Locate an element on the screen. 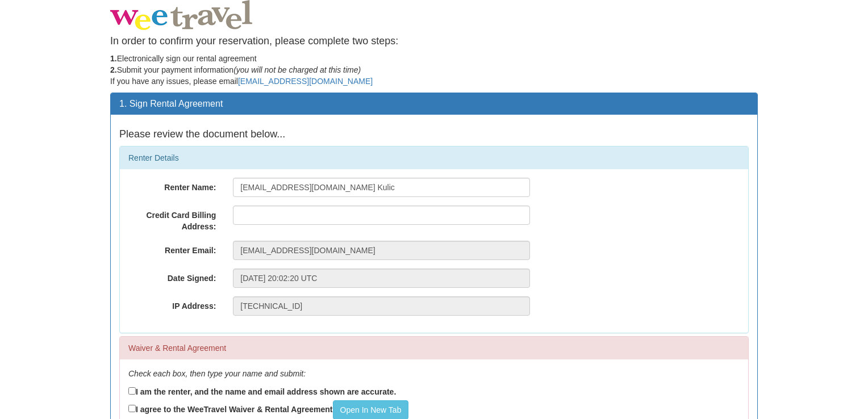  label: IP Address: is located at coordinates (172, 304).